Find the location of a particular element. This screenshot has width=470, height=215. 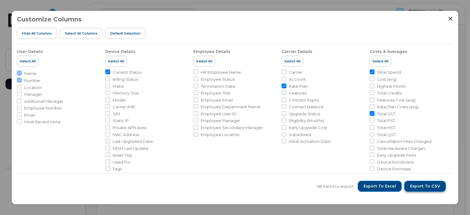

span: Employee Title is located at coordinates (215, 93).